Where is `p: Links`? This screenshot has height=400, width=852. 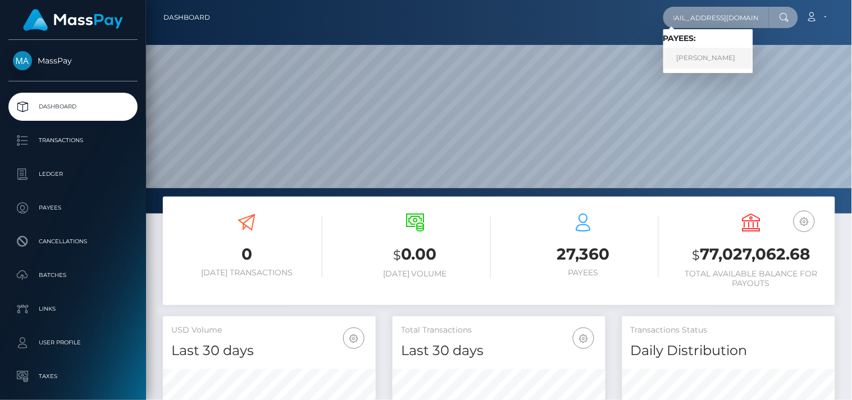 p: Links is located at coordinates (73, 309).